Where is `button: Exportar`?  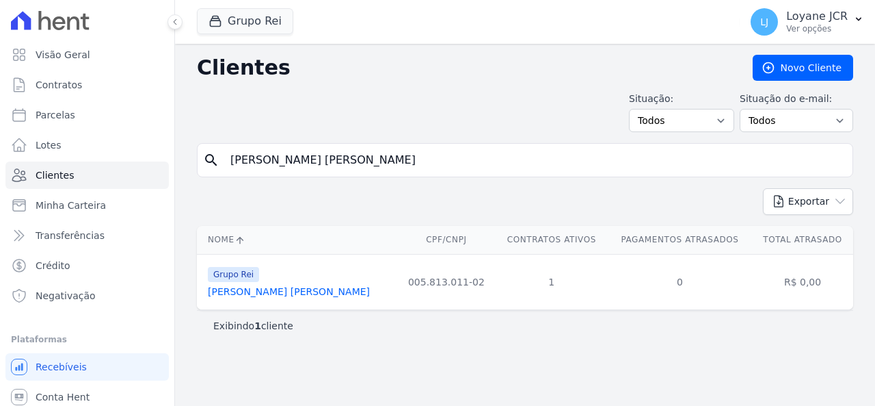 button: Exportar is located at coordinates (808, 201).